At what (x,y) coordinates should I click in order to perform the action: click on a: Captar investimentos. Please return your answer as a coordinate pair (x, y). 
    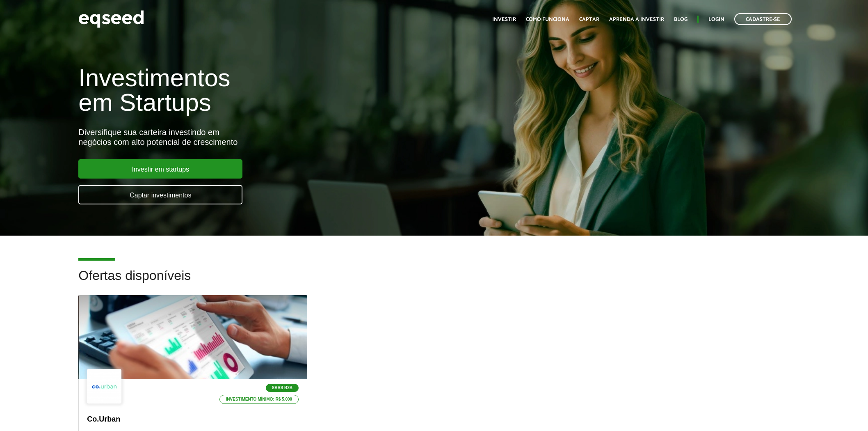
    Looking at the image, I should click on (160, 194).